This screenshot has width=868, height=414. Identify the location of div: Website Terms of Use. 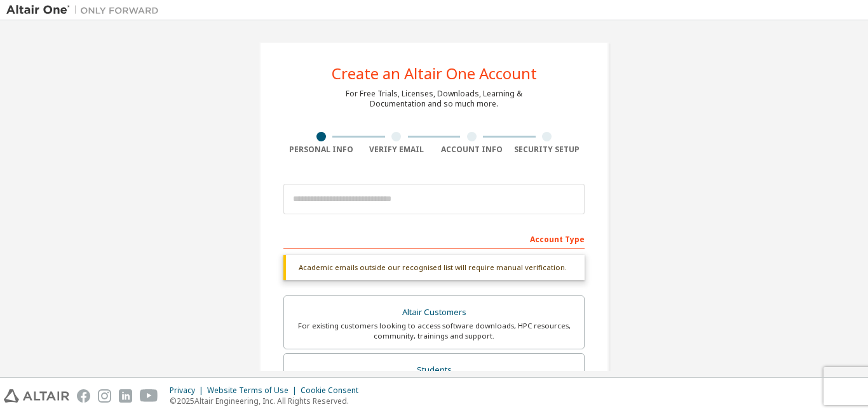
(253, 391).